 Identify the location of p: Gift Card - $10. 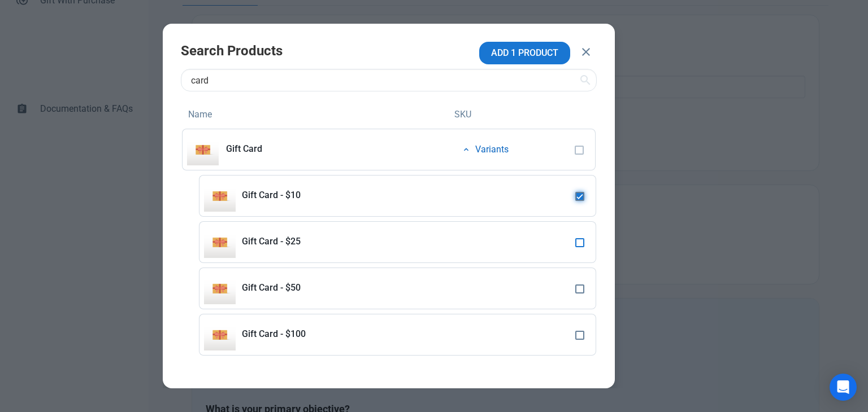
(349, 195).